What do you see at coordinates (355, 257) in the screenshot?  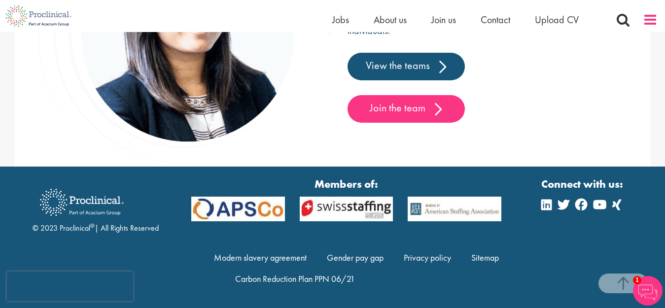 I see `a: Gender pay gap` at bounding box center [355, 257].